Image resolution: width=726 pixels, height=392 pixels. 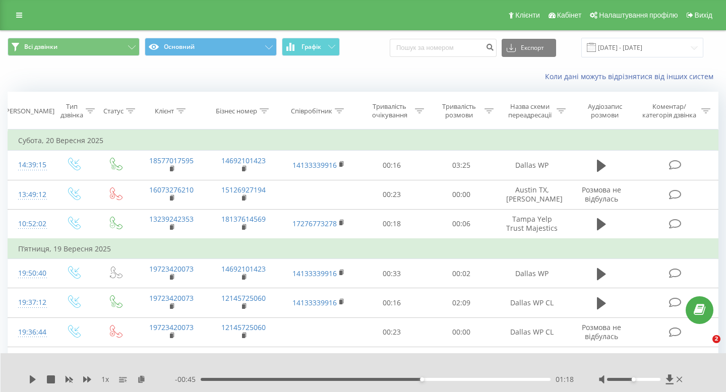 What do you see at coordinates (72, 111) in the screenshot?
I see `div: Тип дзвінка` at bounding box center [72, 111].